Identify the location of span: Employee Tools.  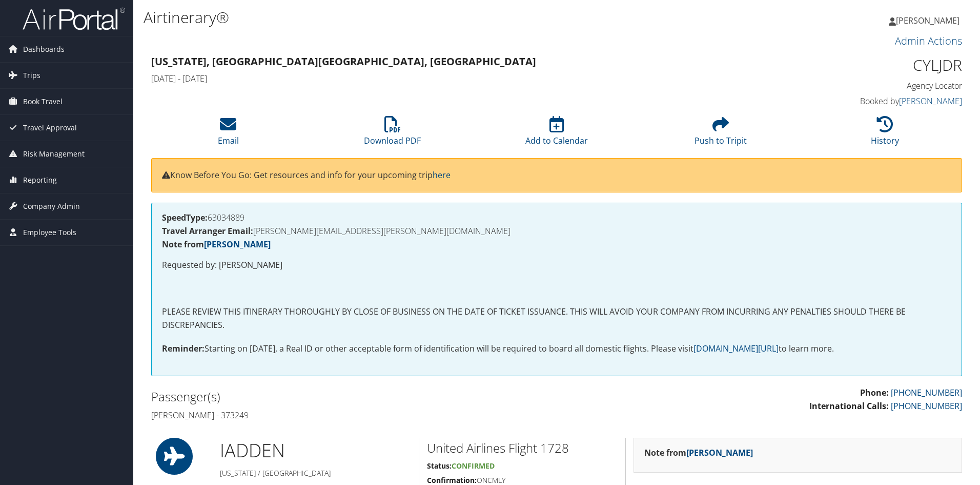
(49, 233).